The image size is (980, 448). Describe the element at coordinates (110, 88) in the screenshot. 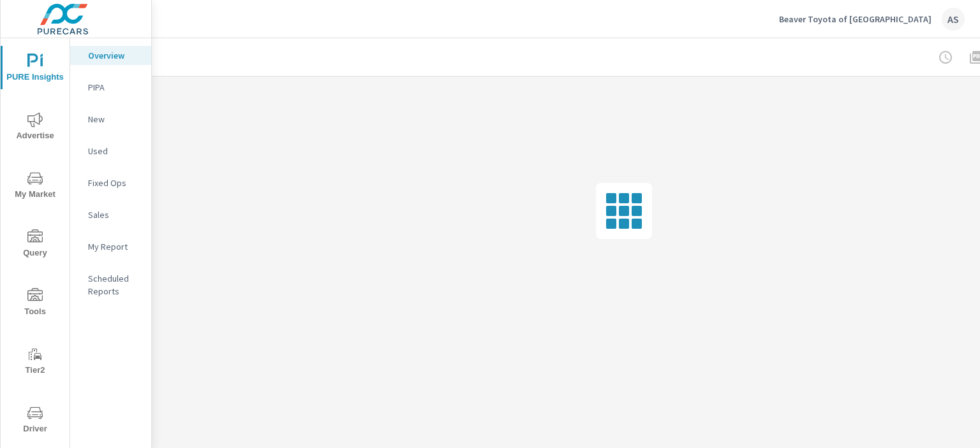

I see `div: PIPA` at that location.